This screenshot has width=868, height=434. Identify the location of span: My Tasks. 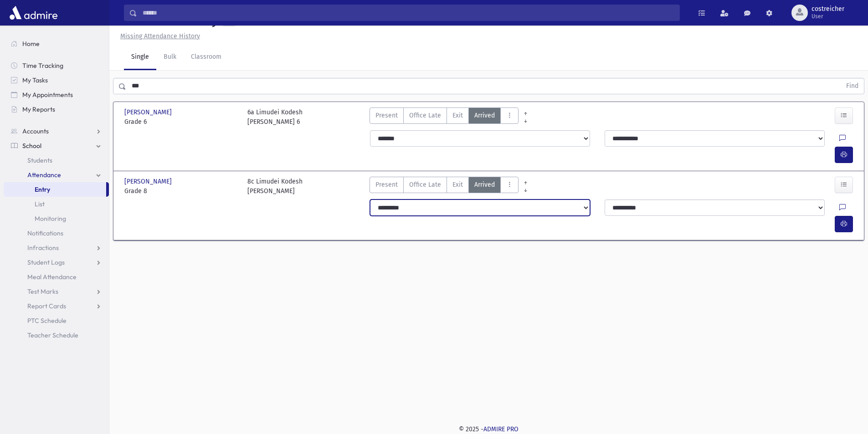
(35, 80).